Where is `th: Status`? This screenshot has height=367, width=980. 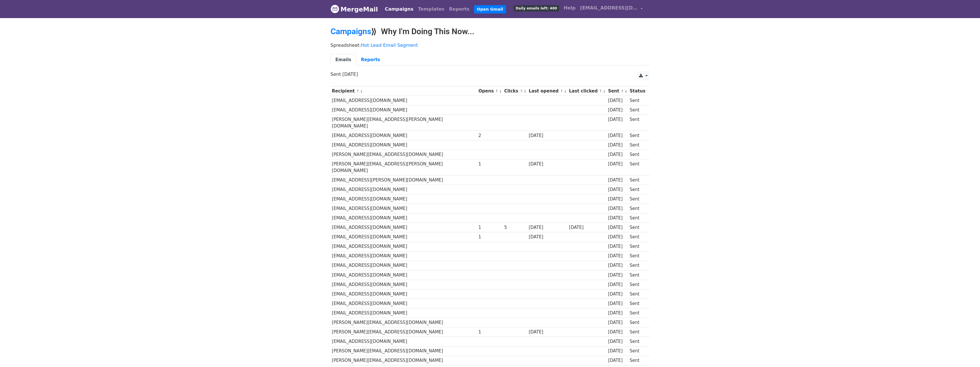
th: Status is located at coordinates (637, 91).